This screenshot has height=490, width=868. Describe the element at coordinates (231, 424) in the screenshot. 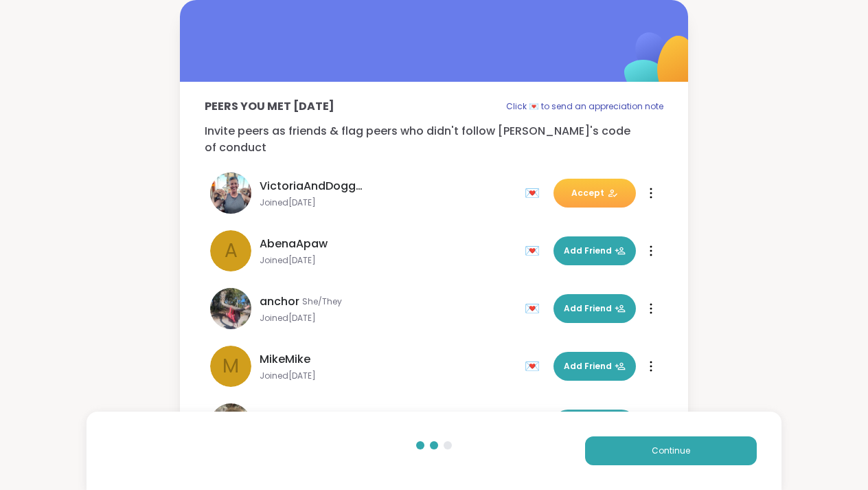

I see `img: AliciaMarie` at that location.